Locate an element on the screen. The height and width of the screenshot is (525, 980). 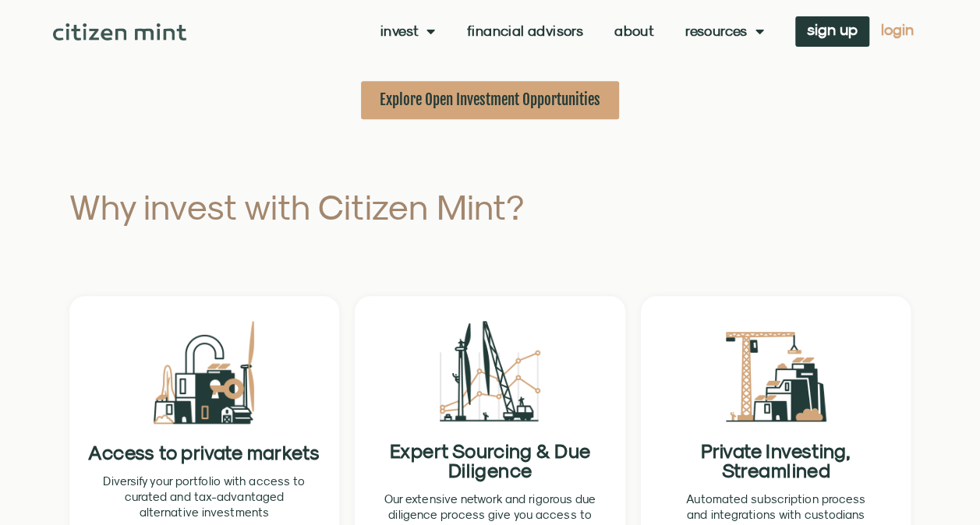
a: sign up is located at coordinates (832, 32).